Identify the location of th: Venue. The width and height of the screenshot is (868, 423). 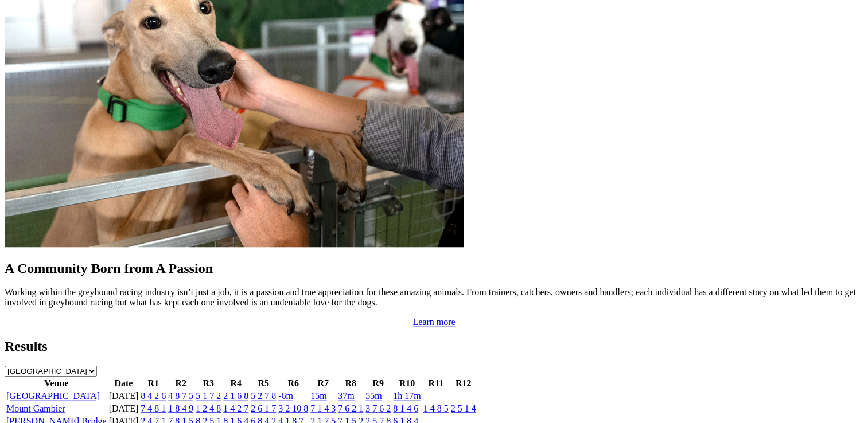
(56, 384).